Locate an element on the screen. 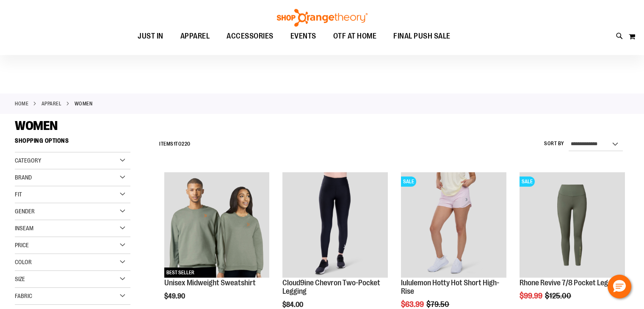  span: $63.99 is located at coordinates (413, 304).